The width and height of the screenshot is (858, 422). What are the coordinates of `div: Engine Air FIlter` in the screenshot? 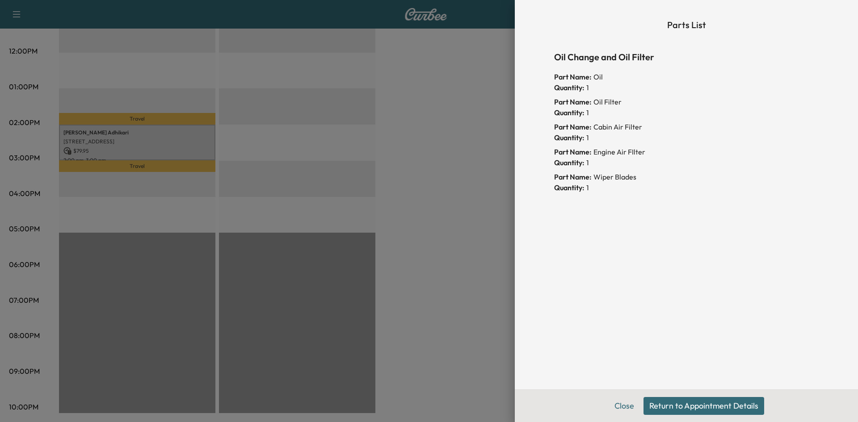 It's located at (686, 152).